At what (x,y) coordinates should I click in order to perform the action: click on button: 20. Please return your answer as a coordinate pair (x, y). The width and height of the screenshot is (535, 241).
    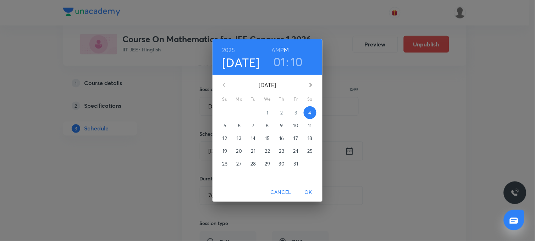
    Looking at the image, I should click on (239, 151).